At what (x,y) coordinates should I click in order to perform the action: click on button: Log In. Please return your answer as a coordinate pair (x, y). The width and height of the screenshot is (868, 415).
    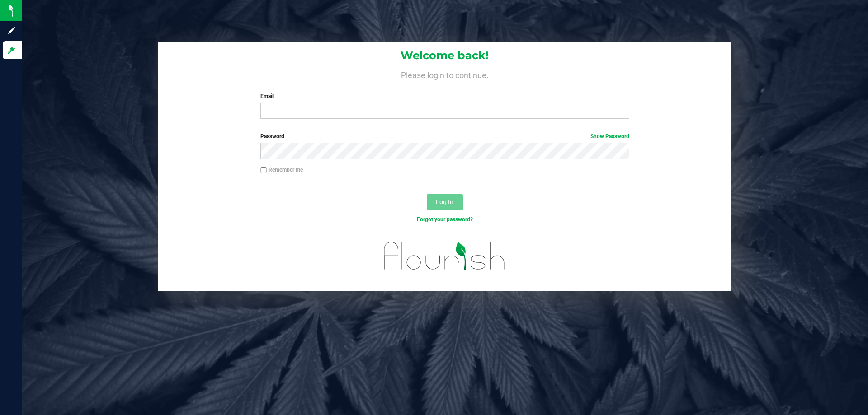
    Looking at the image, I should click on (445, 203).